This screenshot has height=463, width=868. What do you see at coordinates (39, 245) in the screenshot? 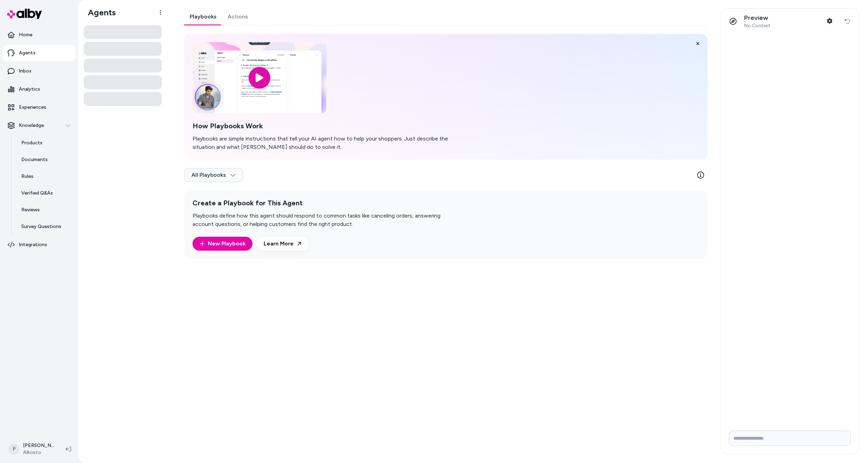
I see `a: Integrations` at bounding box center [39, 245].